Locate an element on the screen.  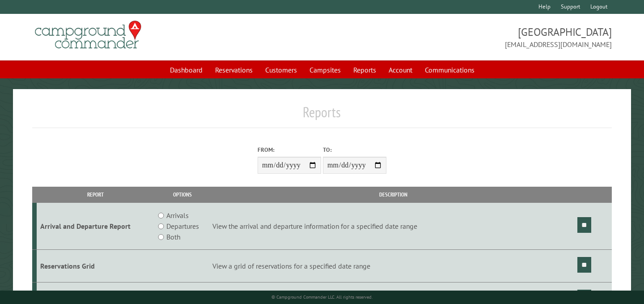
small: © Campground Commander LLC. All rights reserved. is located at coordinates (322, 297).